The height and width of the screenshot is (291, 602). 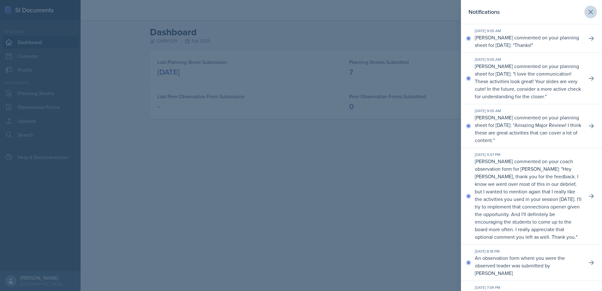 What do you see at coordinates (523, 45) in the screenshot?
I see `p: Thanks!` at bounding box center [523, 45].